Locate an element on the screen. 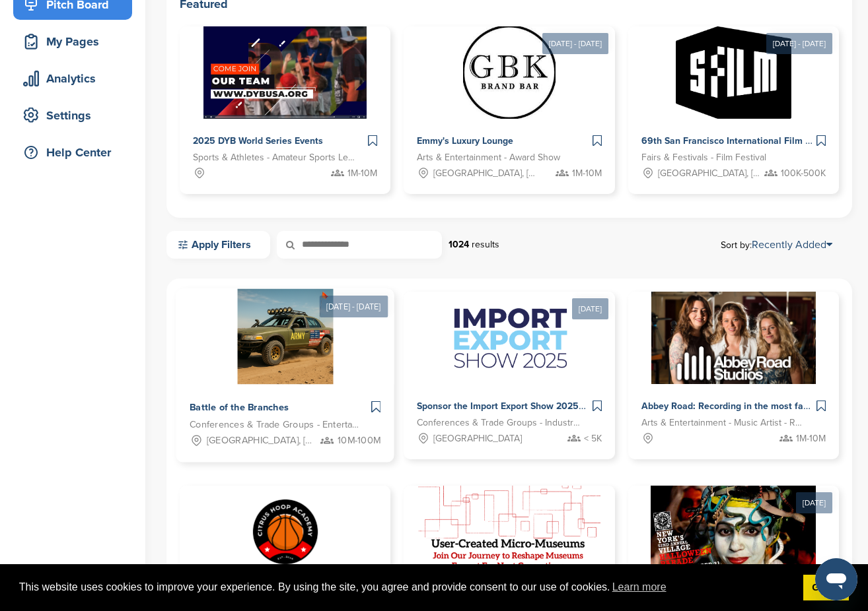 This screenshot has width=868, height=611. span: 69th San Francisco International Film Festival is located at coordinates (740, 141).